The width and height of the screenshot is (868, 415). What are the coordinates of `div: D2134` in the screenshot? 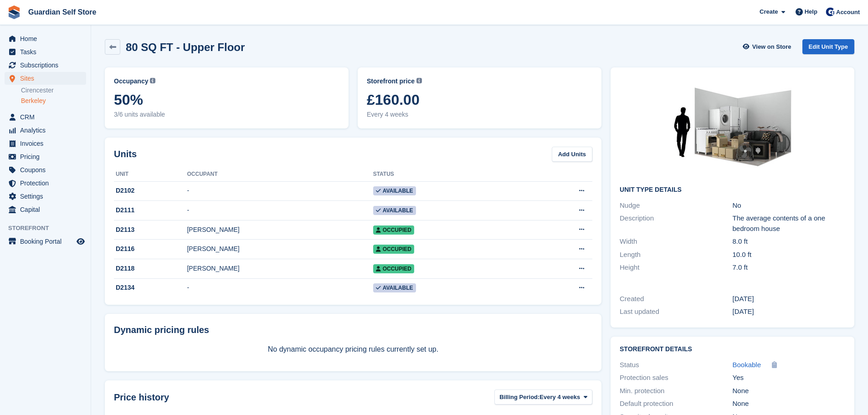 It's located at (150, 288).